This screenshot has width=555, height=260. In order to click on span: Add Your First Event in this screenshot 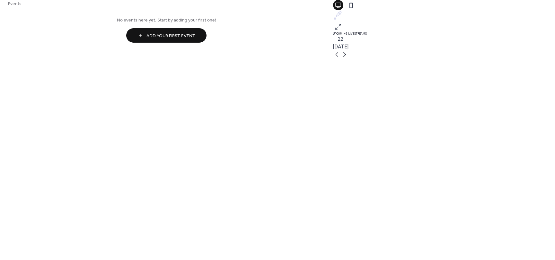, I will do `click(171, 36)`.